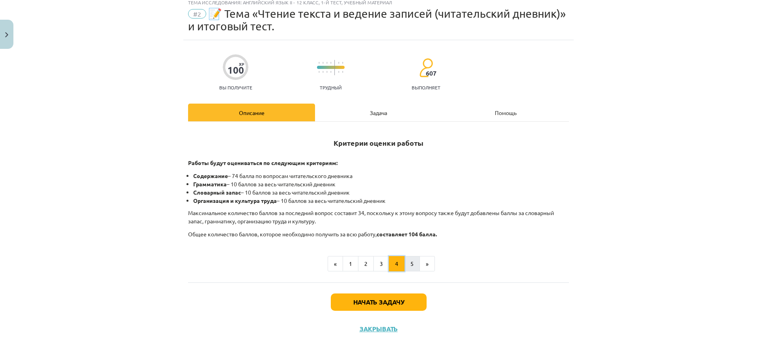 The height and width of the screenshot is (362, 757). I want to click on font: Содержание, so click(210, 176).